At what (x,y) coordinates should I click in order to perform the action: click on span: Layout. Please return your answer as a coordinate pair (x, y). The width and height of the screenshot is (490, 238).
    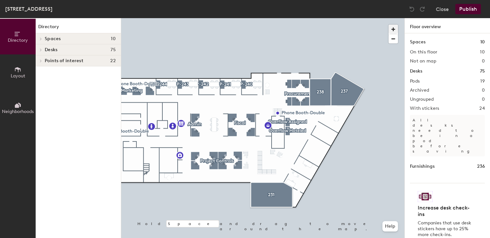
    Looking at the image, I should click on (18, 76).